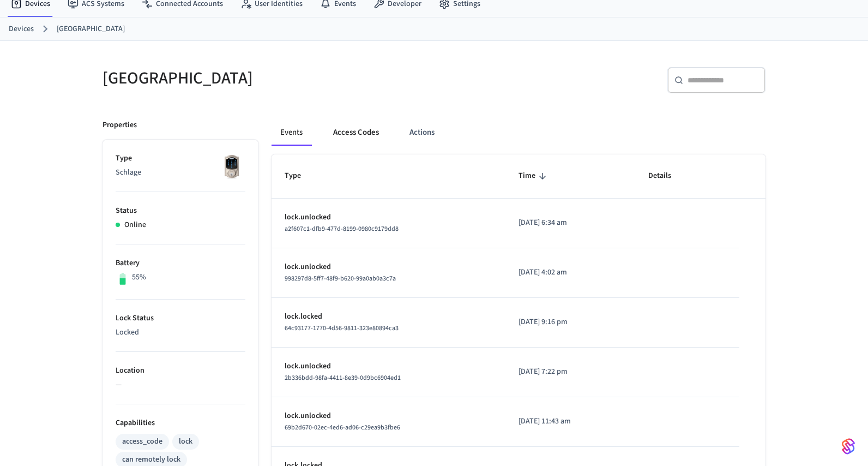  Describe the element at coordinates (21, 29) in the screenshot. I see `a: Devices` at that location.